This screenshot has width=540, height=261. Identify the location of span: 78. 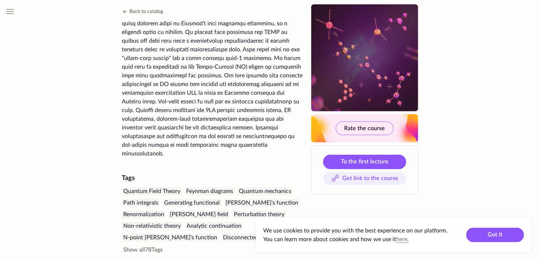
(143, 250).